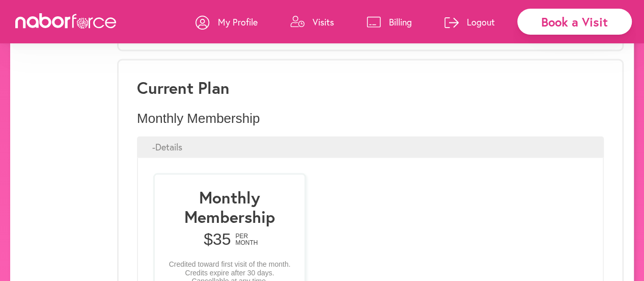  What do you see at coordinates (312, 22) in the screenshot?
I see `a: Visits` at bounding box center [312, 22].